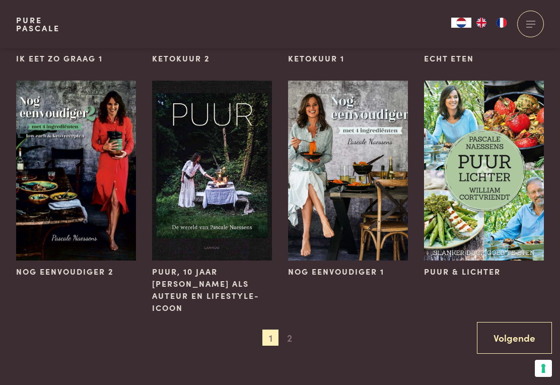 The image size is (560, 385). What do you see at coordinates (76, 170) in the screenshot?
I see `img: Nog eenvoudiger 2` at bounding box center [76, 170].